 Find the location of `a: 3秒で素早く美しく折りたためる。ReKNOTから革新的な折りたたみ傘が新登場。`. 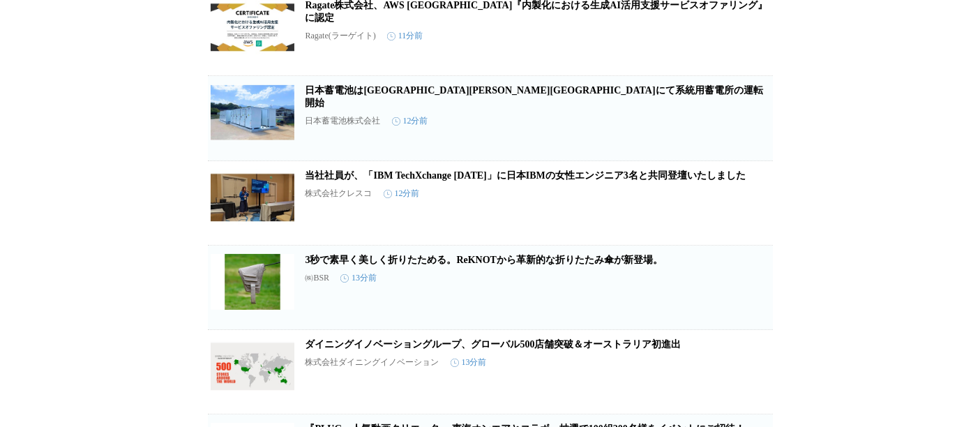

a: 3秒で素早く美しく折りたためる。ReKNOTから革新的な折りたたみ傘が新登場。 is located at coordinates (484, 260).